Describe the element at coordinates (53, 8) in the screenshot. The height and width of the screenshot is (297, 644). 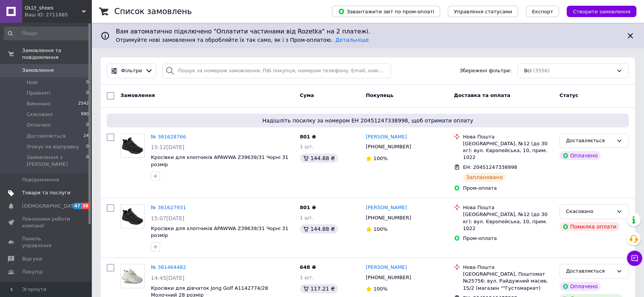
I see `span: OLLY_shoes` at that location.